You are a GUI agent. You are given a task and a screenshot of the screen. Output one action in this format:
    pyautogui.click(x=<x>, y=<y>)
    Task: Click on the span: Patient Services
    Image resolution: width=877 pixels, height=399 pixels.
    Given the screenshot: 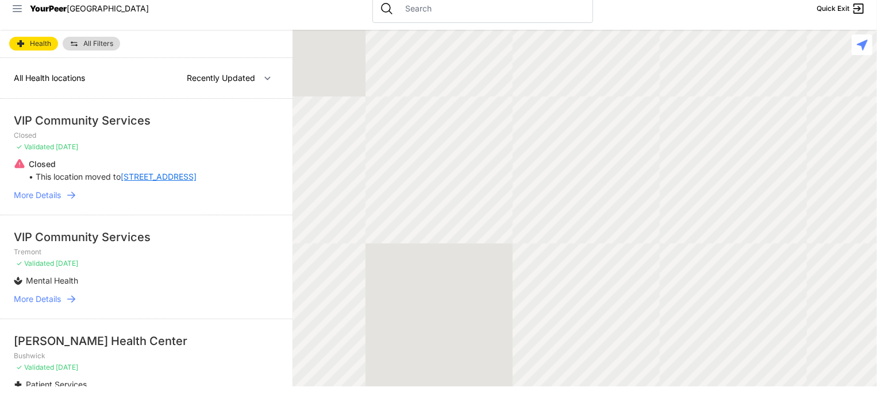 What is the action you would take?
    pyautogui.click(x=56, y=385)
    